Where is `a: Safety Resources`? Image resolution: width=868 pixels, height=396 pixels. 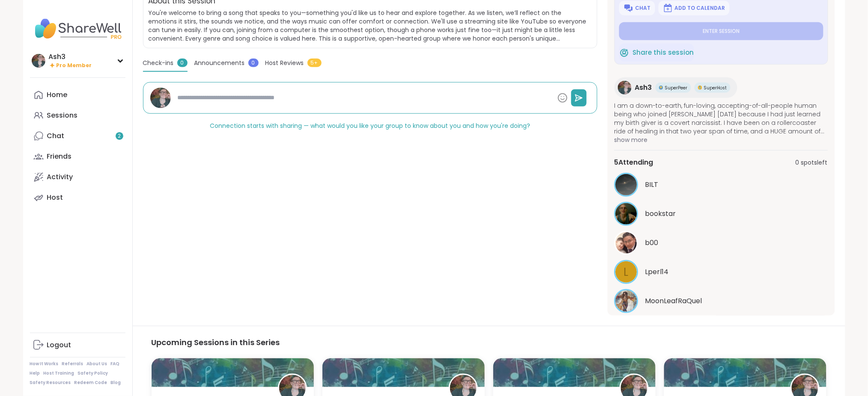 a: Safety Resources is located at coordinates (51, 383).